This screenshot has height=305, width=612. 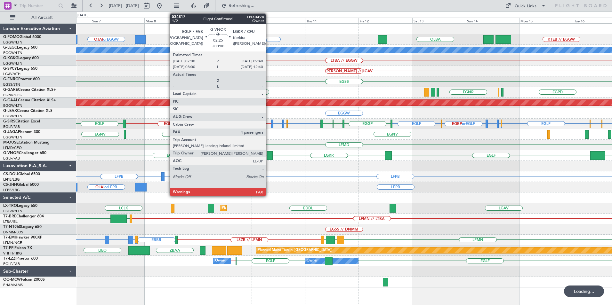 I want to click on a: G-VNORChallenger 650, so click(x=25, y=153).